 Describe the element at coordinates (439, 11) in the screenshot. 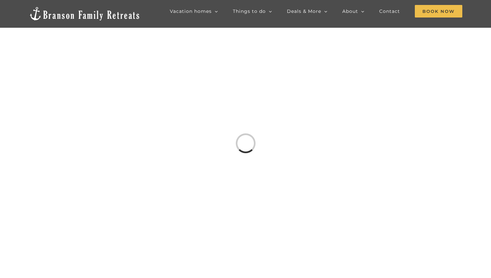

I see `span: Book Now` at that location.